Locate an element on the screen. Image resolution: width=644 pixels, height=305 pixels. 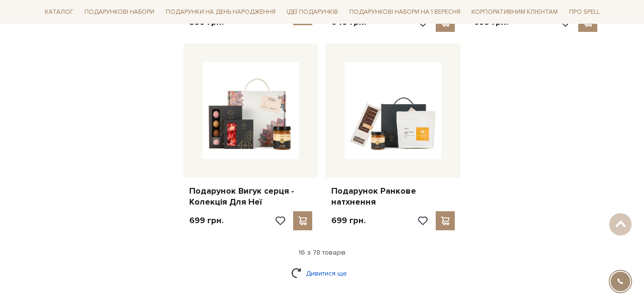
a: Подарунки на День народження is located at coordinates (220, 11).